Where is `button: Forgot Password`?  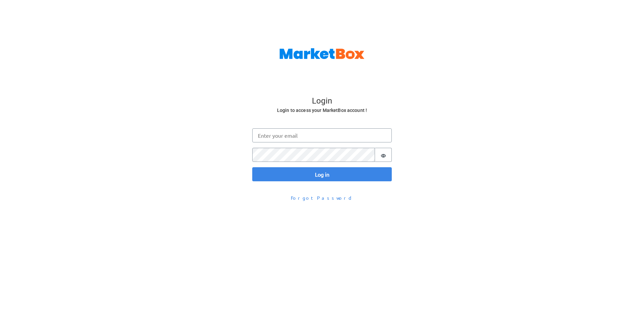 button: Forgot Password is located at coordinates (322, 198).